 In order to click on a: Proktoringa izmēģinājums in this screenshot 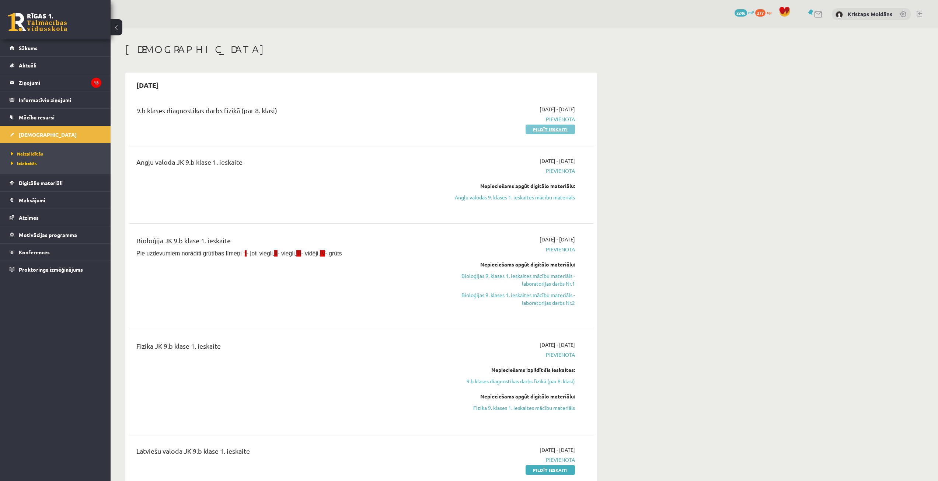, I will do `click(55, 269)`.